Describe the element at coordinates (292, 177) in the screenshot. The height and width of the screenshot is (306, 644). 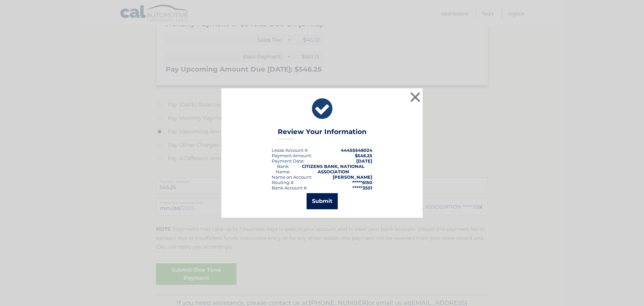
I see `div: Name on Account:` at that location.